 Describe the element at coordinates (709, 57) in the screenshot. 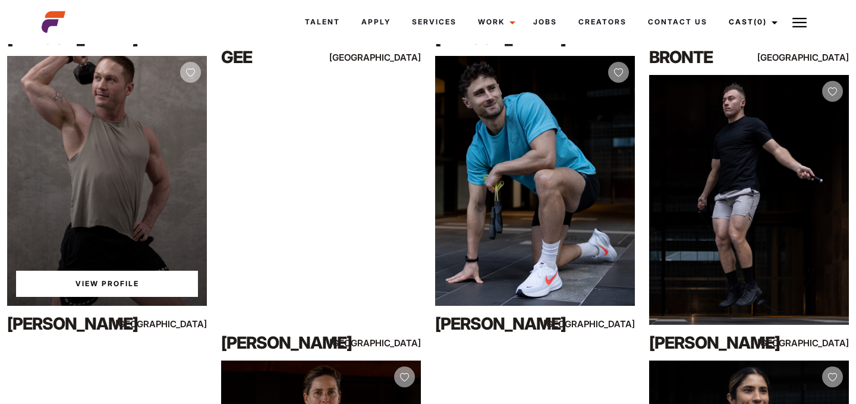

I see `div: Bronte` at that location.